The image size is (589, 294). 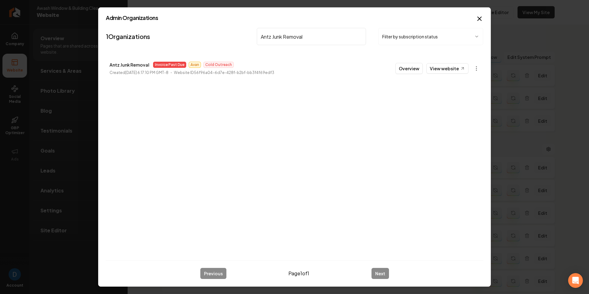 I want to click on button: Overview, so click(x=409, y=68).